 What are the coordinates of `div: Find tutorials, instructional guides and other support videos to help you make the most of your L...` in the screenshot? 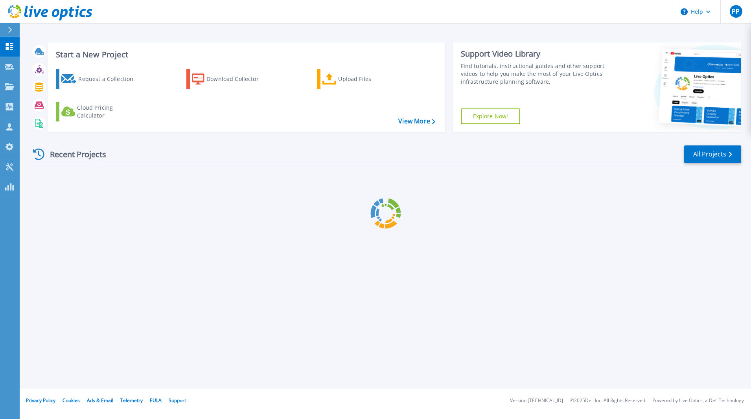 It's located at (534, 74).